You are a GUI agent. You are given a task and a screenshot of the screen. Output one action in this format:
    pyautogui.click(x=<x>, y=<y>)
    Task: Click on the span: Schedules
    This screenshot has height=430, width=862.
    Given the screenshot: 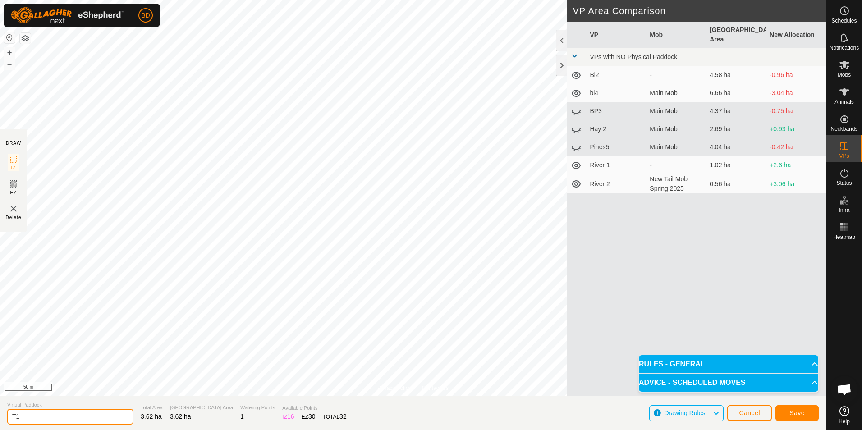 What is the action you would take?
    pyautogui.click(x=844, y=21)
    